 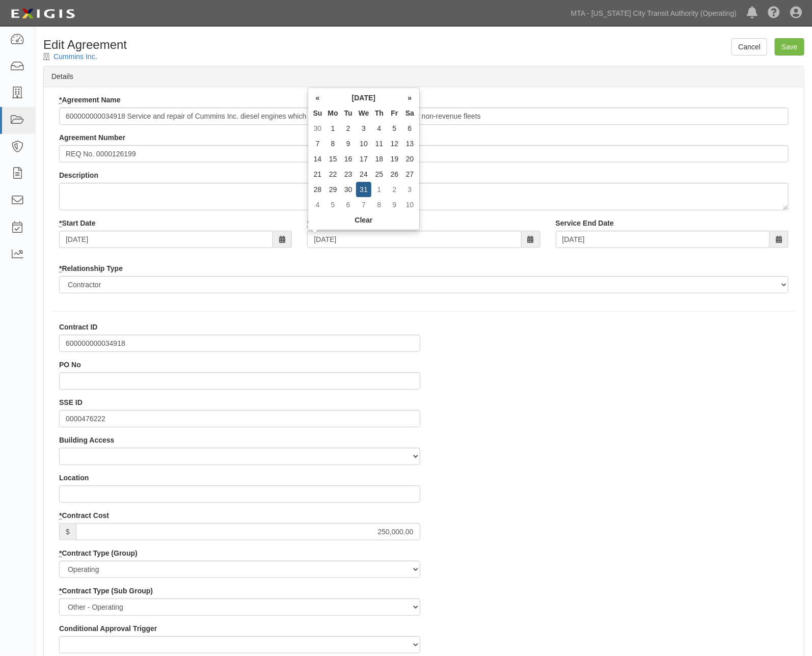 What do you see at coordinates (74, 478) in the screenshot?
I see `label: Location` at bounding box center [74, 478].